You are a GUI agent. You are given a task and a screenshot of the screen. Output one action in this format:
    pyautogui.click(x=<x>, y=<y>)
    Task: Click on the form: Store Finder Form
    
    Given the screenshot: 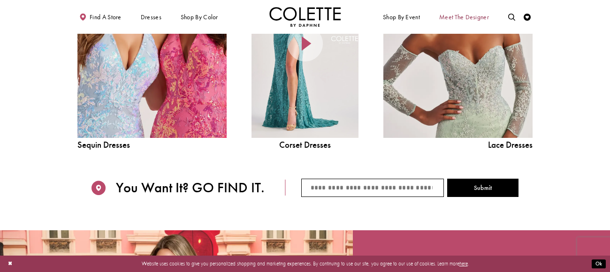 What is the action you would take?
    pyautogui.click(x=409, y=188)
    